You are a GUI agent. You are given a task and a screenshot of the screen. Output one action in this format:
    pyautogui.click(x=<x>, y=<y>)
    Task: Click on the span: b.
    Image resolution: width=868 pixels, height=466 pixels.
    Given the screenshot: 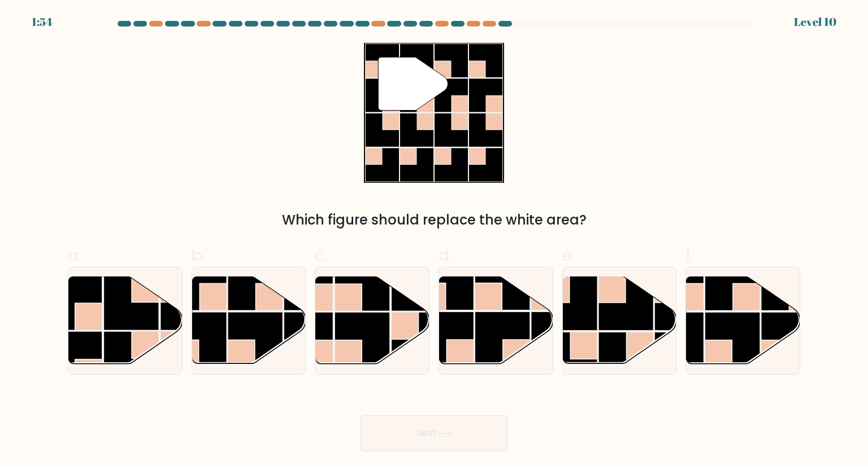 What is the action you would take?
    pyautogui.click(x=198, y=255)
    